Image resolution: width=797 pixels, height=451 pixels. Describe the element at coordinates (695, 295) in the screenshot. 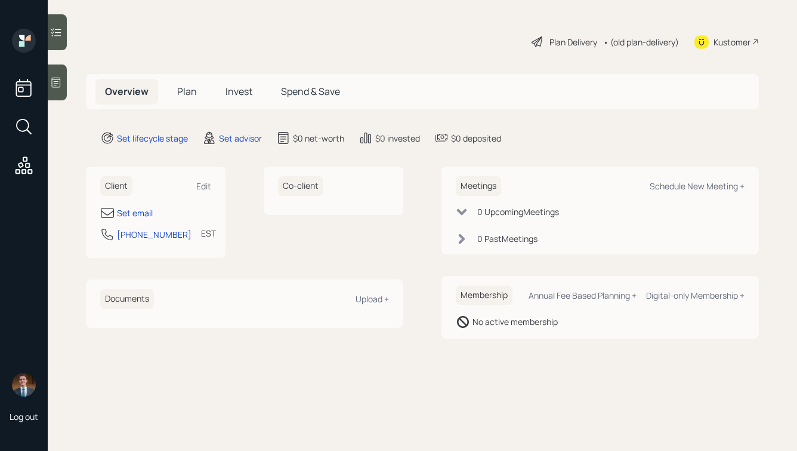

I see `div: Digital-only Membership +` at that location.